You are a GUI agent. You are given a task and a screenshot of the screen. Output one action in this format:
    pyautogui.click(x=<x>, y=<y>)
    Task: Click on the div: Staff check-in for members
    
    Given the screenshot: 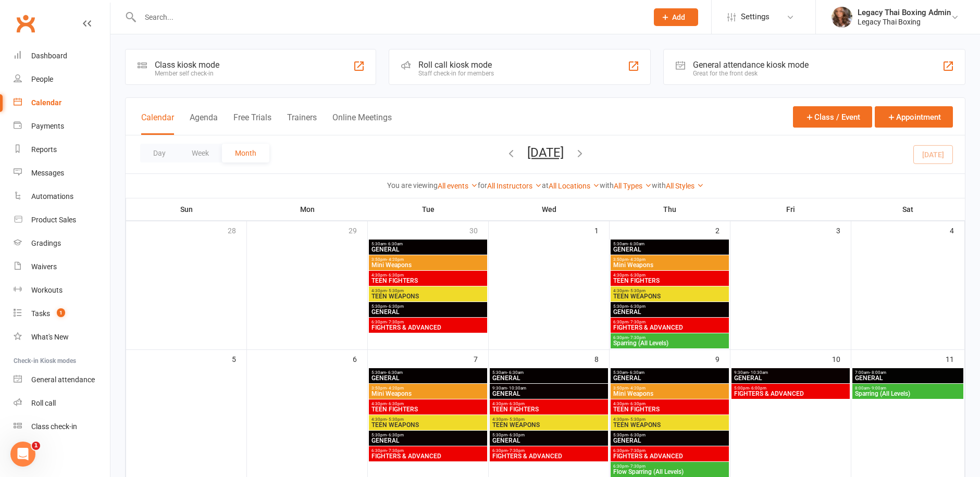 What is the action you would take?
    pyautogui.click(x=456, y=73)
    